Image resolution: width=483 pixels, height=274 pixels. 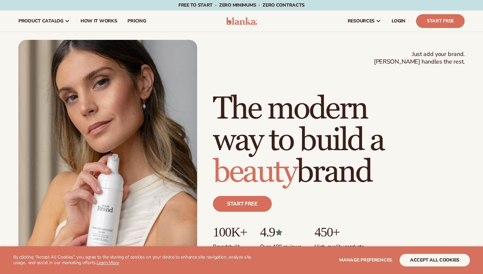 I want to click on a: Start free, so click(x=242, y=204).